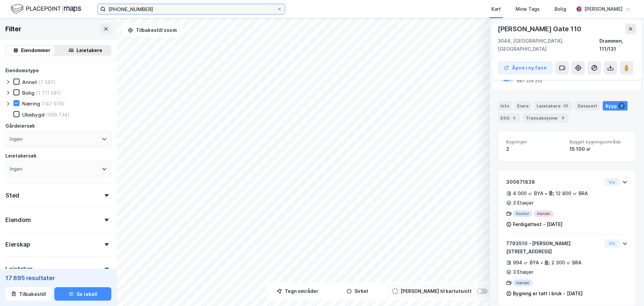  Describe the element at coordinates (530, 81) in the screenshot. I see `div: 887 229 252` at that location.